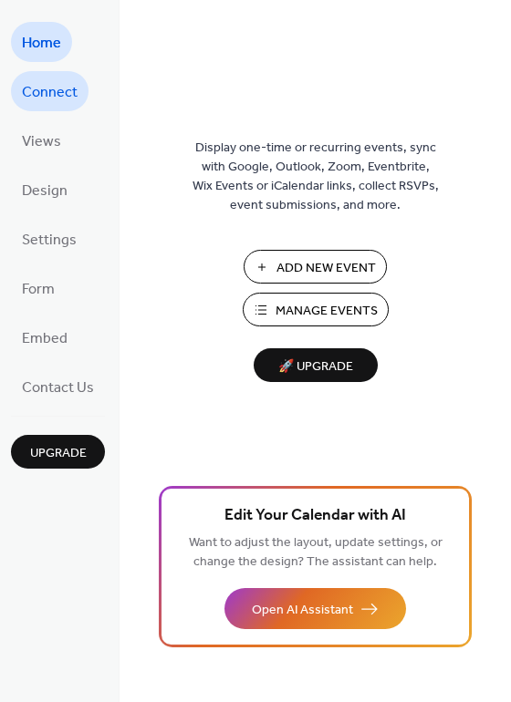 The image size is (511, 702). Describe the element at coordinates (57, 387) in the screenshot. I see `a: Contact Us` at that location.